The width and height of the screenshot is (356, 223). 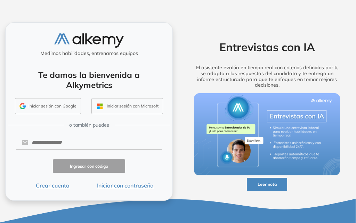 I want to click on img: img-more-info, so click(x=267, y=134).